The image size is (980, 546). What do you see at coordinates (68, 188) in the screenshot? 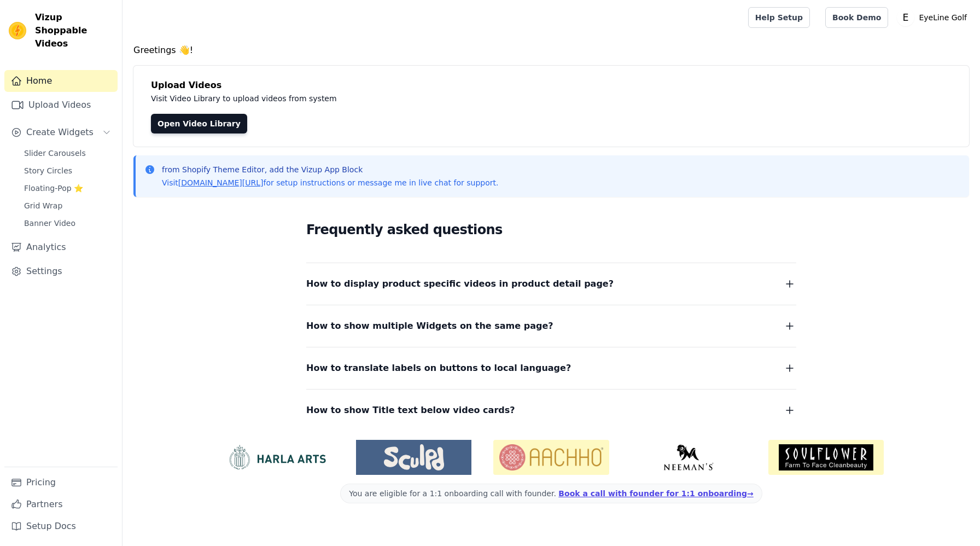
I see `a: Floating-Pop ⭐` at bounding box center [68, 188].